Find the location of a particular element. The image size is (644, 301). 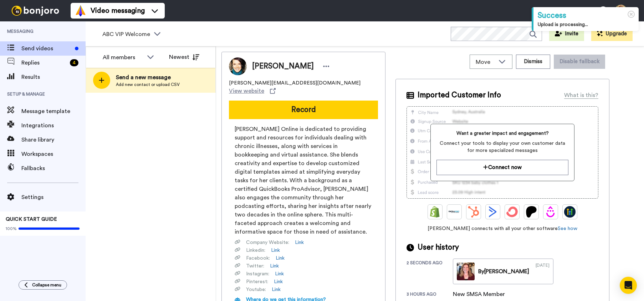

span: Video messaging is located at coordinates (118, 11).